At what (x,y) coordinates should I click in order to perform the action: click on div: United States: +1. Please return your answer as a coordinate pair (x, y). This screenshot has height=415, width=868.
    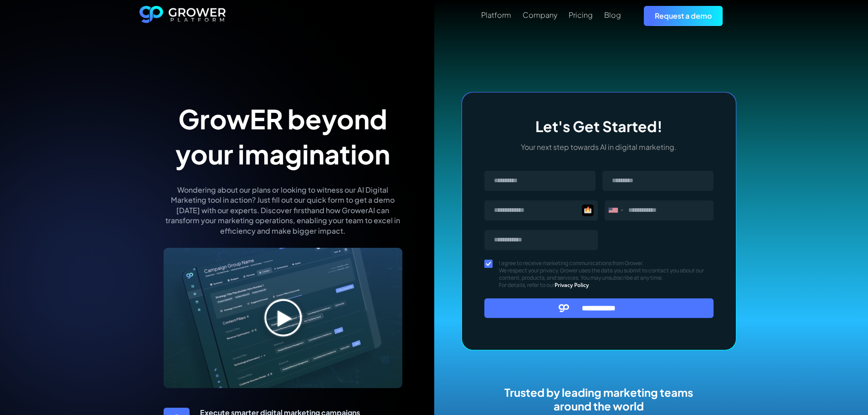
    Looking at the image, I should click on (615, 210).